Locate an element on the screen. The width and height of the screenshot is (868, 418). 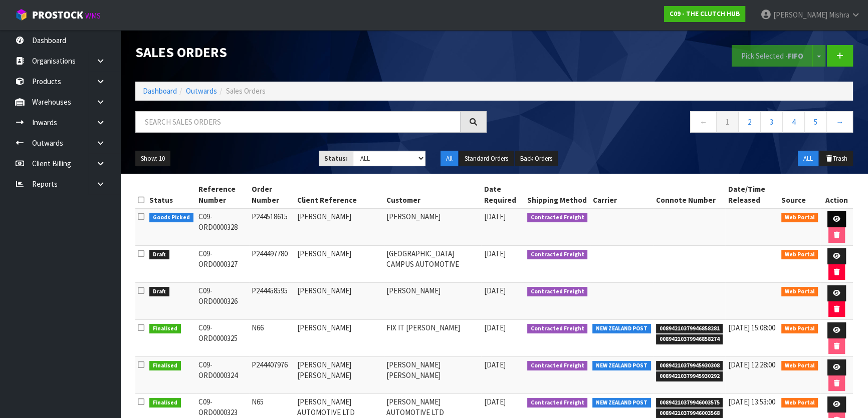
strong: FIFO is located at coordinates (795, 56).